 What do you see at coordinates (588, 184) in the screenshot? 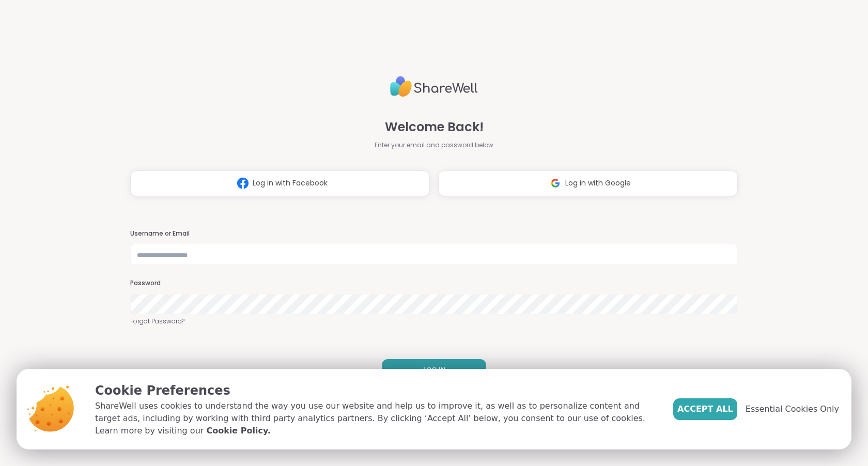
I see `button: Log in with Google` at bounding box center [588, 184].